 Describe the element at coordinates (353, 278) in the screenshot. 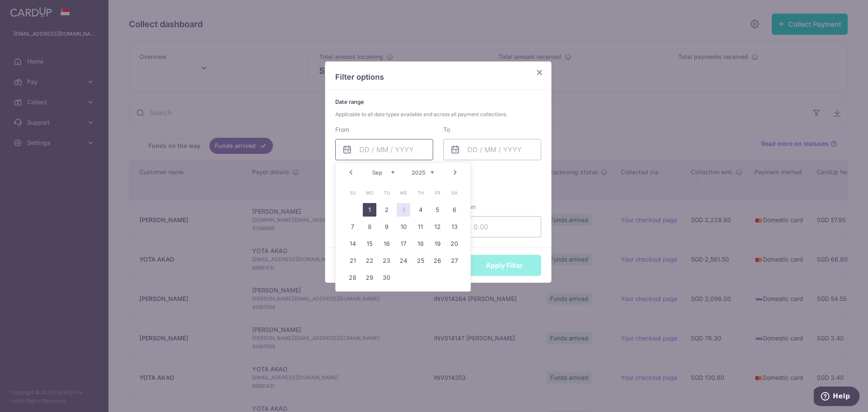

I see `a: 28` at that location.